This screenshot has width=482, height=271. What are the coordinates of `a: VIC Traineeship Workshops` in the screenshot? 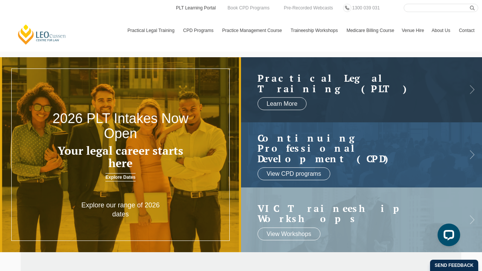 It's located at (354, 213).